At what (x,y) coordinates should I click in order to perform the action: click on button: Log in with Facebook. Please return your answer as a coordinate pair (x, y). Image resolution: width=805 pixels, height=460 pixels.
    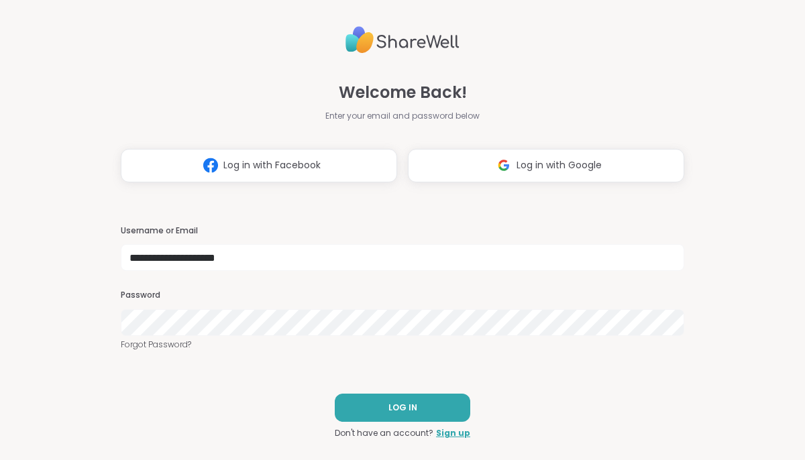
    Looking at the image, I should click on (259, 166).